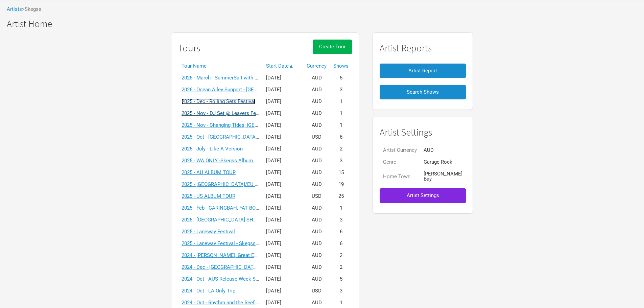 The height and width of the screenshot is (308, 644). Describe the element at coordinates (423, 71) in the screenshot. I see `a: Artist Report` at that location.